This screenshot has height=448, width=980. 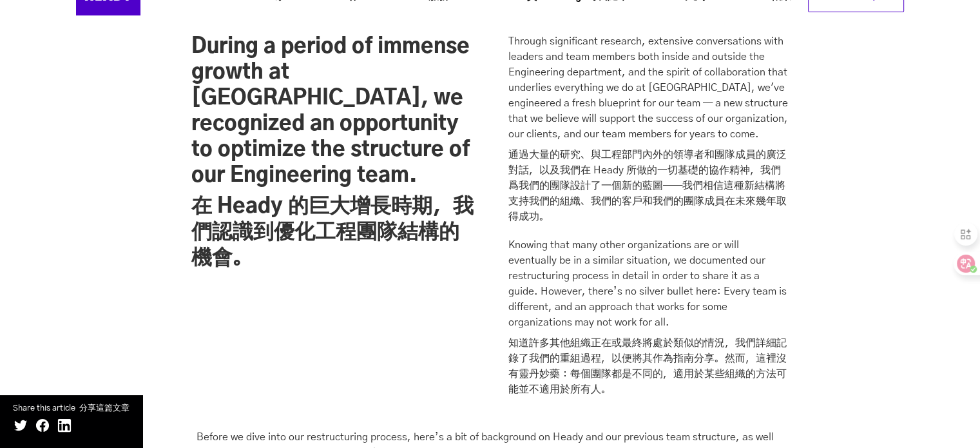 What do you see at coordinates (71, 409) in the screenshot?
I see `small: Share this article` at bounding box center [71, 409].